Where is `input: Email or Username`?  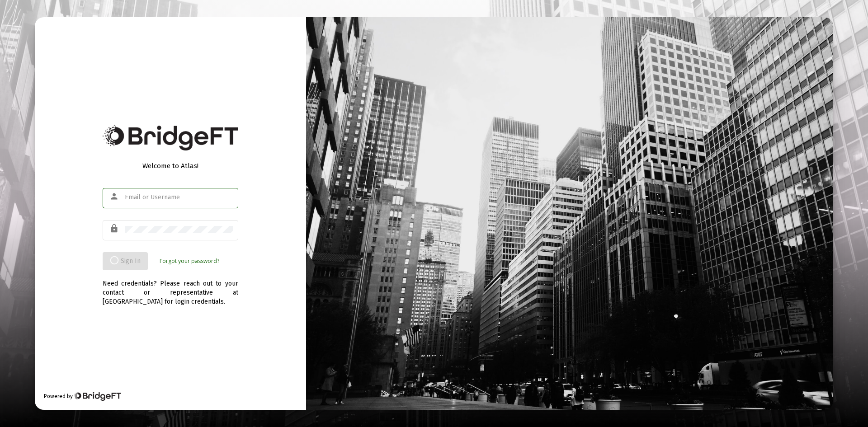 input: Email or Username is located at coordinates (179, 198).